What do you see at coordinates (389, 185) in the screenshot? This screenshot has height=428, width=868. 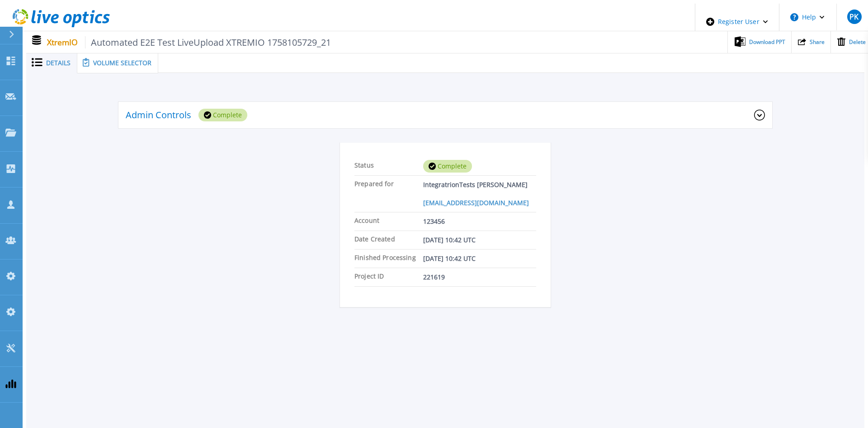 I see `span: Prepared for` at bounding box center [389, 185].